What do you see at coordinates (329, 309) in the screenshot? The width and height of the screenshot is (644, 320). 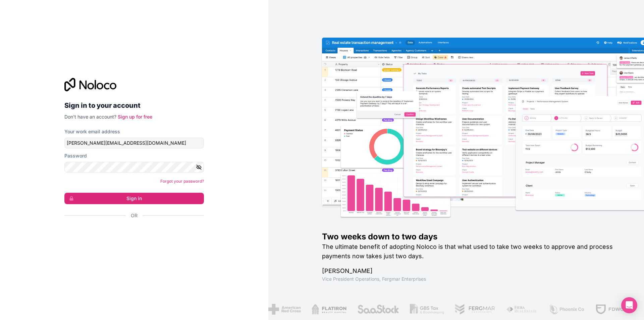 I see `img: /assets/flatiron-C8eUkumj.png` at bounding box center [329, 309].